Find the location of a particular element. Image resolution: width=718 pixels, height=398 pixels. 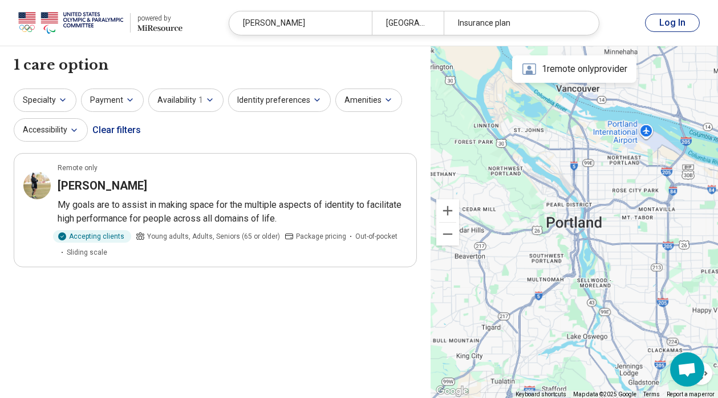

button: Accessibility is located at coordinates (51, 129).